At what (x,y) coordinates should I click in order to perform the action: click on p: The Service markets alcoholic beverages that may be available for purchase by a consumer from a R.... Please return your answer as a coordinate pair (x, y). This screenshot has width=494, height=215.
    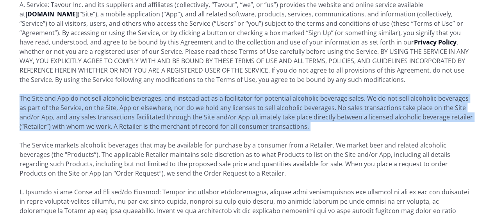
    Looking at the image, I should click on (247, 159).